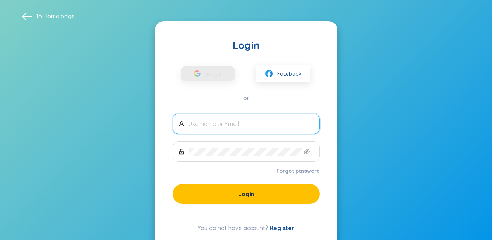 The image size is (492, 240). I want to click on button: Google, so click(208, 74).